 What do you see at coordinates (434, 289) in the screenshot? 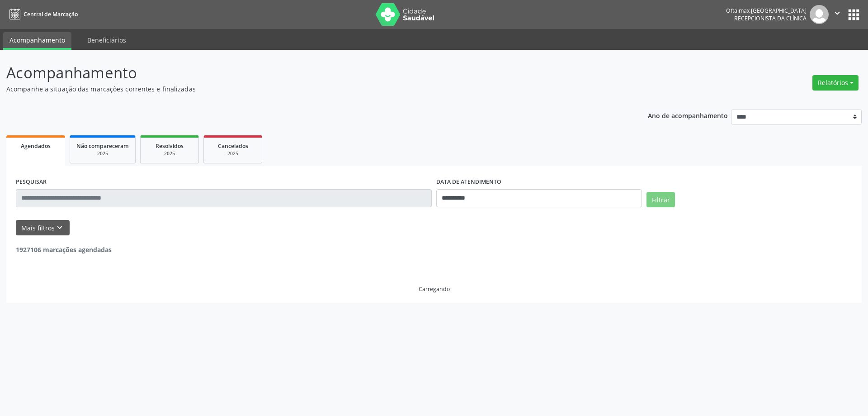
I see `div: Carregando` at bounding box center [434, 289].